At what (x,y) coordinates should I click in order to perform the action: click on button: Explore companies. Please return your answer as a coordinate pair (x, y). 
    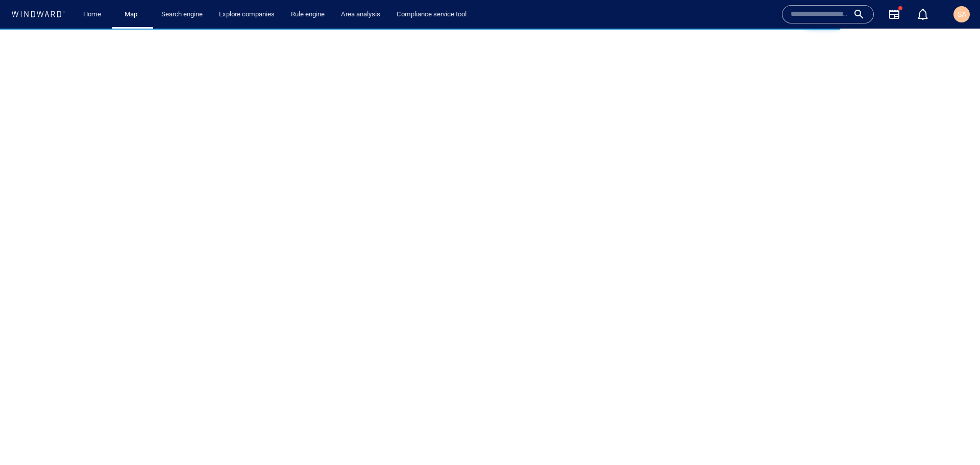
    Looking at the image, I should click on (247, 15).